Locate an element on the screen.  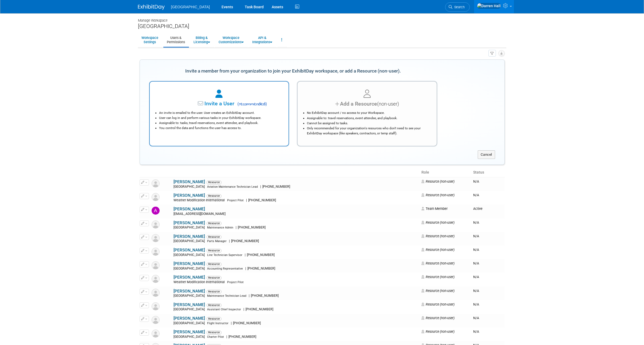
a: WorkspaceSettings is located at coordinates (149, 40).